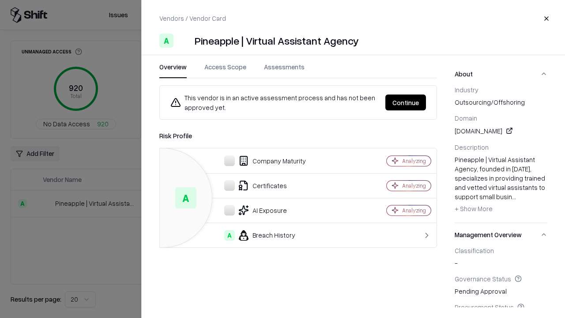  What do you see at coordinates (261, 185) in the screenshot?
I see `div: Certificates` at bounding box center [261, 185].